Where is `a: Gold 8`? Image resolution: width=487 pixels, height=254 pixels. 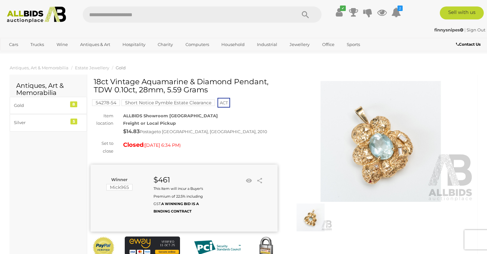
a: Gold 8 is located at coordinates (48, 105).